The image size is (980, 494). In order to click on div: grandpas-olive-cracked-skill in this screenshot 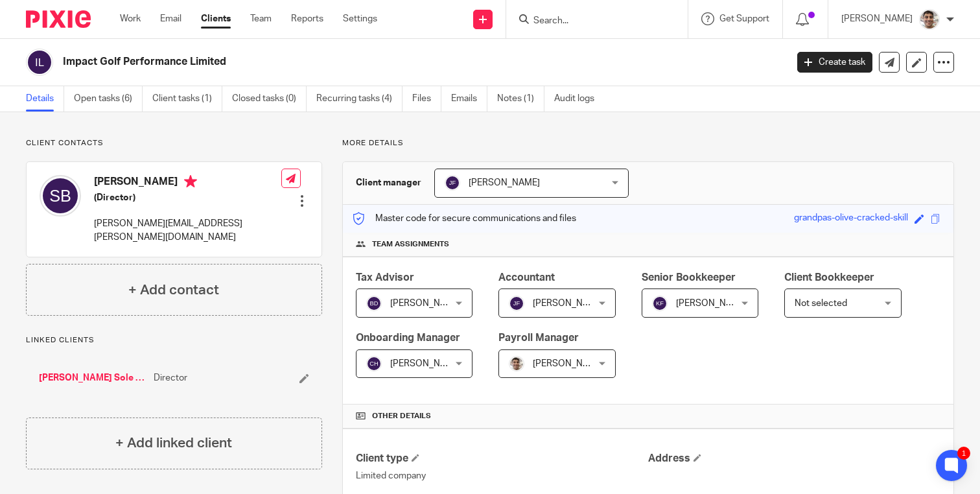, I will do `click(851, 218)`.